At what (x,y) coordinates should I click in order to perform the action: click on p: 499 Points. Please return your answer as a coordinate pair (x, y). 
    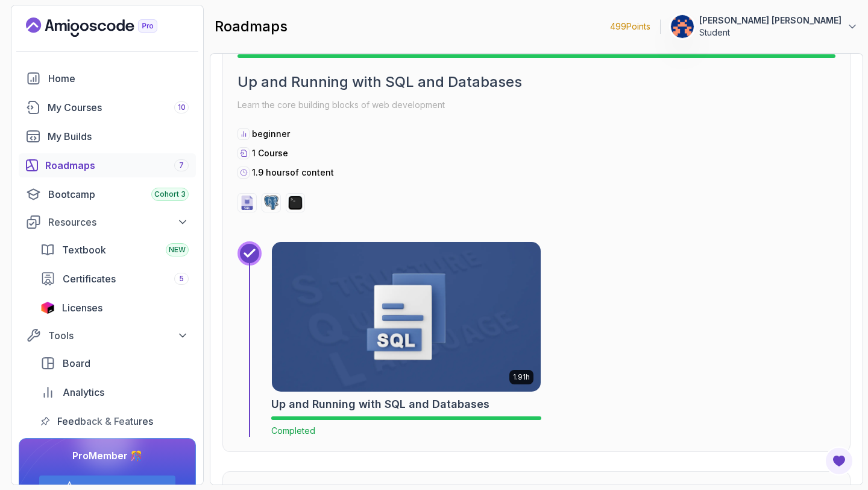
    Looking at the image, I should click on (630, 27).